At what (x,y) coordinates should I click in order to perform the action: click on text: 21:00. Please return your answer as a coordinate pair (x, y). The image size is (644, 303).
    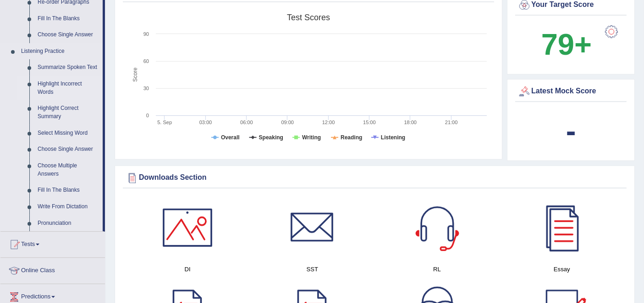
    Looking at the image, I should click on (452, 122).